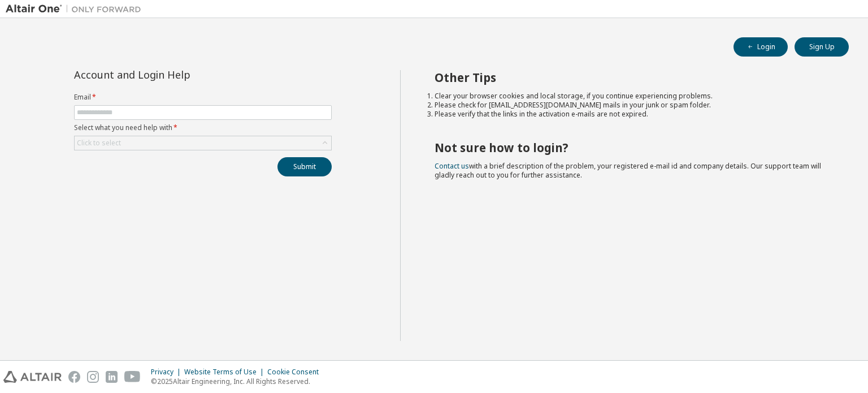  I want to click on img: instagram.svg, so click(93, 377).